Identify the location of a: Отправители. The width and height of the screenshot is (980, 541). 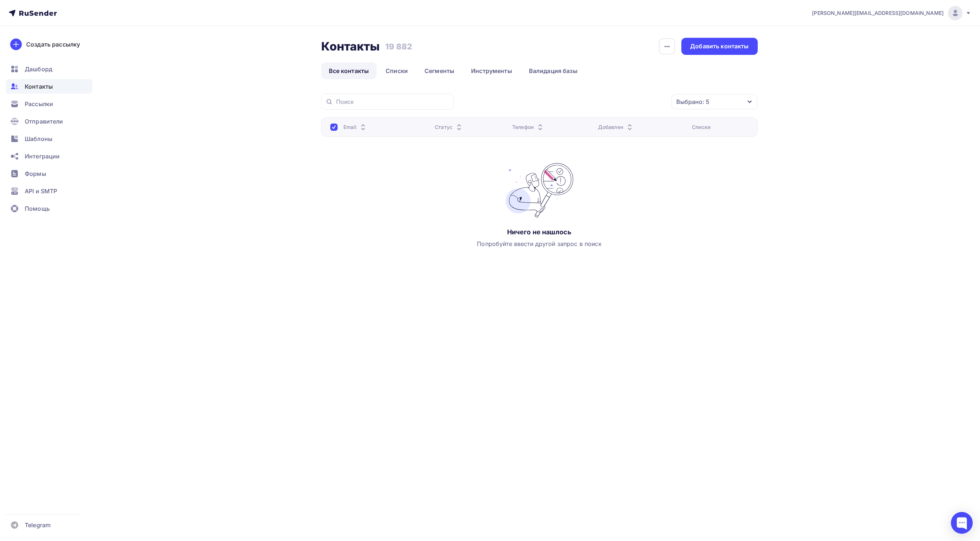
(49, 121).